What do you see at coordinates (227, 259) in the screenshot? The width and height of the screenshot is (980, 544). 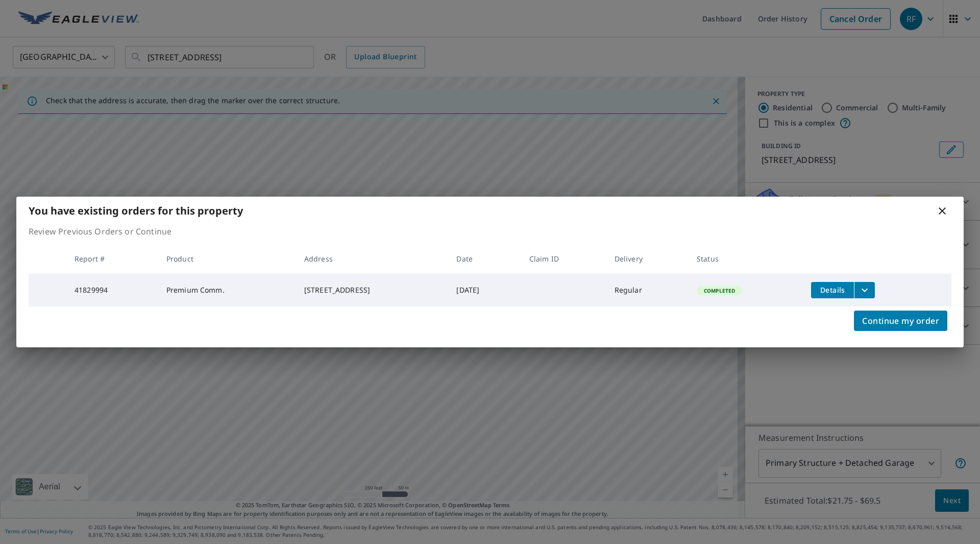 I see `th: Product` at bounding box center [227, 259].